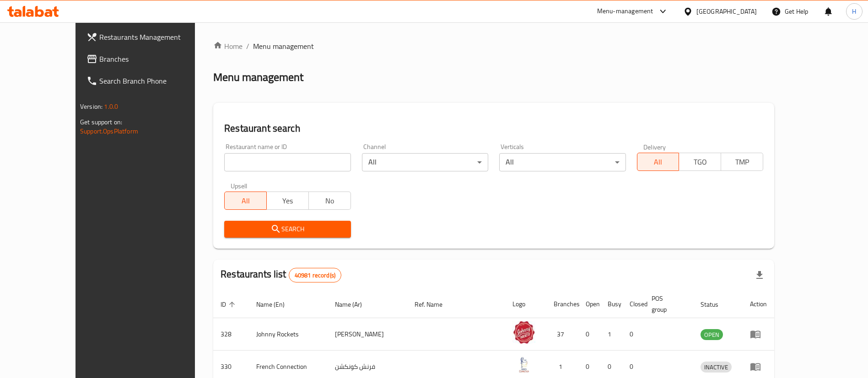 The image size is (868, 378). I want to click on label: Delivery, so click(655, 147).